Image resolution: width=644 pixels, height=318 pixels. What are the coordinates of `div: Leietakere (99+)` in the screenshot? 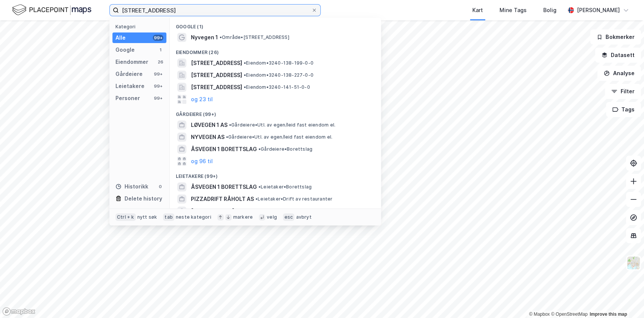 It's located at (275, 174).